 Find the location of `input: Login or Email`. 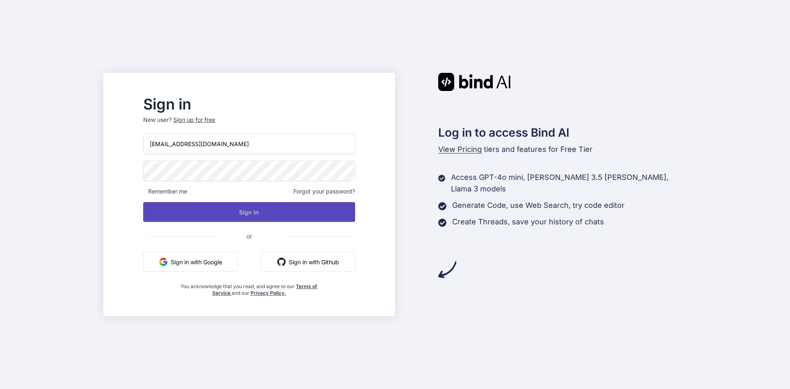

input: Login or Email is located at coordinates (249, 144).